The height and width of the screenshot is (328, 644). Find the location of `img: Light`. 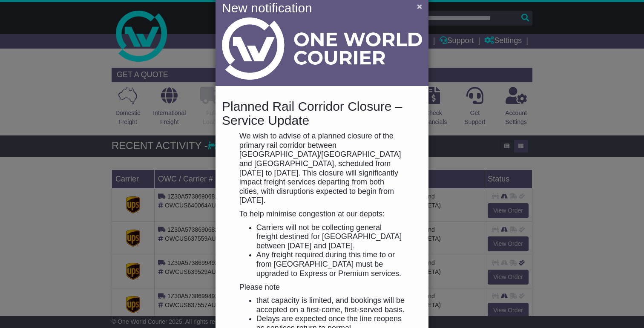

img: Light is located at coordinates (322, 48).